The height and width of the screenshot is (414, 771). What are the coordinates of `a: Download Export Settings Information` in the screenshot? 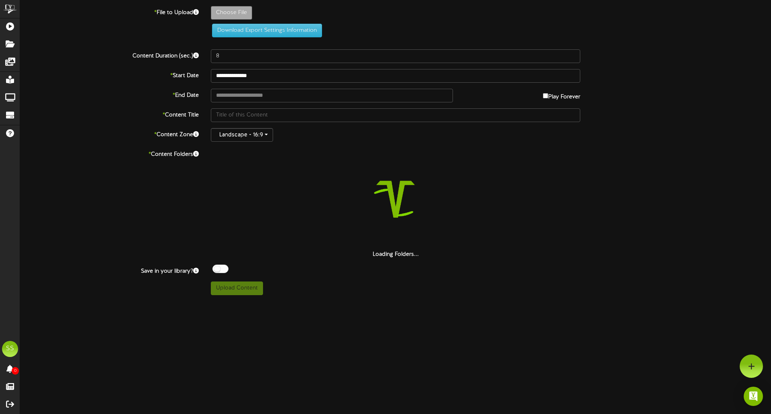 It's located at (265, 30).